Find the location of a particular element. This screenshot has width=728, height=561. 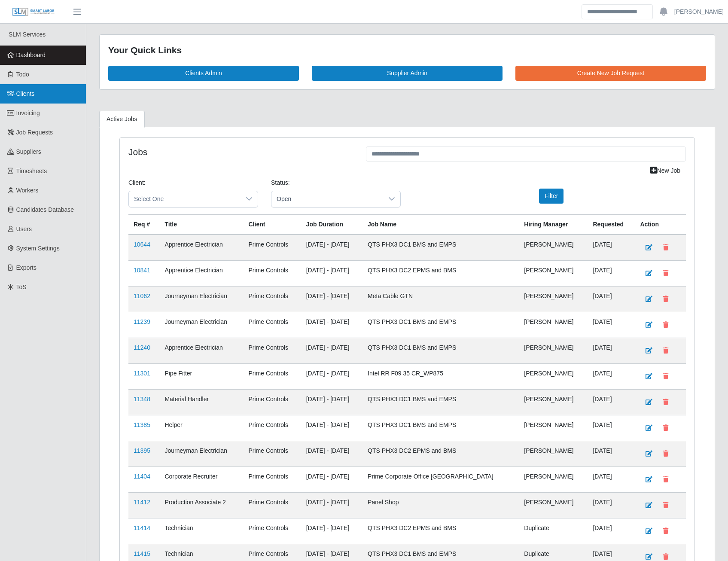

td: Intel RR F09 35 CR_WP875 is located at coordinates (441, 376).